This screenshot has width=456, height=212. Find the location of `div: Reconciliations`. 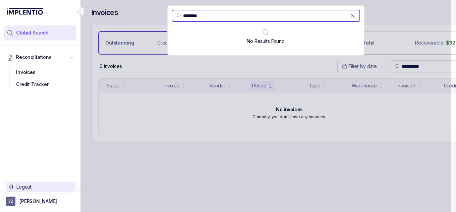

div: Reconciliations is located at coordinates (40, 79).